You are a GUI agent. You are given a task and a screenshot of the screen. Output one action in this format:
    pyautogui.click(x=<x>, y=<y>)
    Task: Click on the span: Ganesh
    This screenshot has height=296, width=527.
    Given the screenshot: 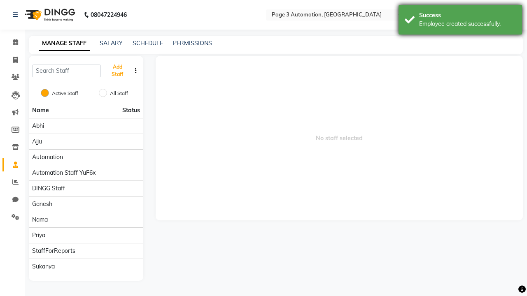 What is the action you would take?
    pyautogui.click(x=42, y=204)
    